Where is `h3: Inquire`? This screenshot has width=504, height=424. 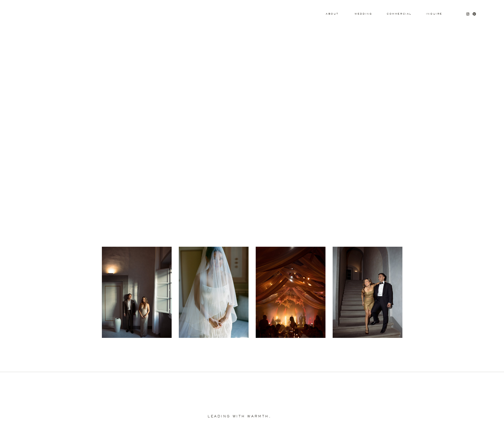 h3: Inquire is located at coordinates (434, 14).